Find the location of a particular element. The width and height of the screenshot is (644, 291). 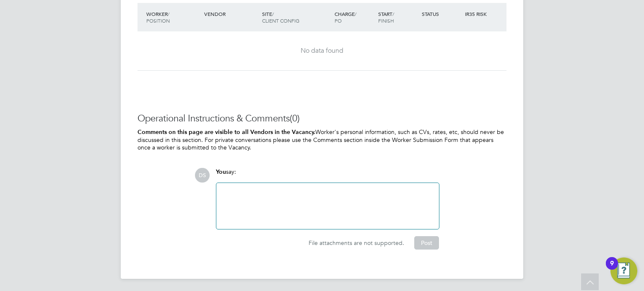

div: Status is located at coordinates (441, 14).